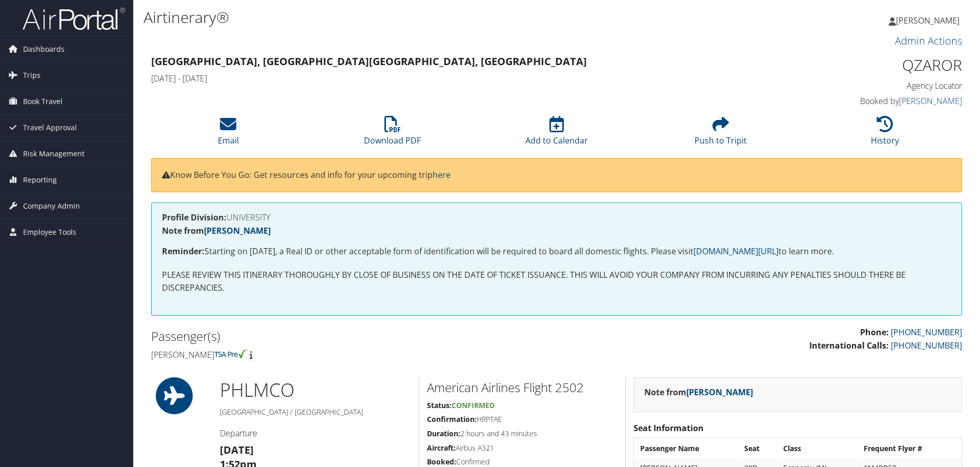 This screenshot has height=467, width=980. Describe the element at coordinates (315, 433) in the screenshot. I see `h4: Departure` at that location.